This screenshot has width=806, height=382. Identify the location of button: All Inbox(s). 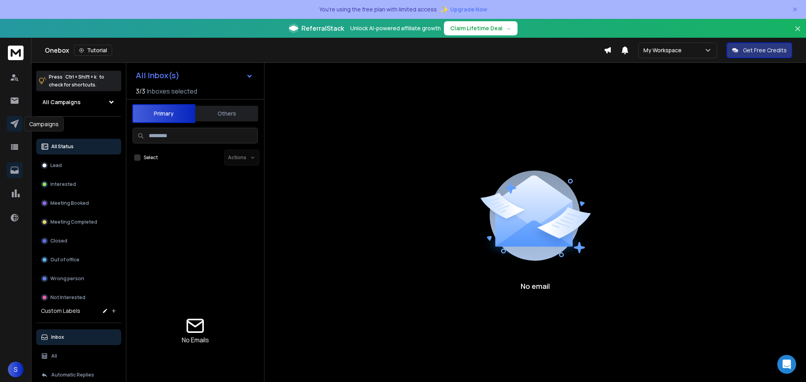
(194, 76).